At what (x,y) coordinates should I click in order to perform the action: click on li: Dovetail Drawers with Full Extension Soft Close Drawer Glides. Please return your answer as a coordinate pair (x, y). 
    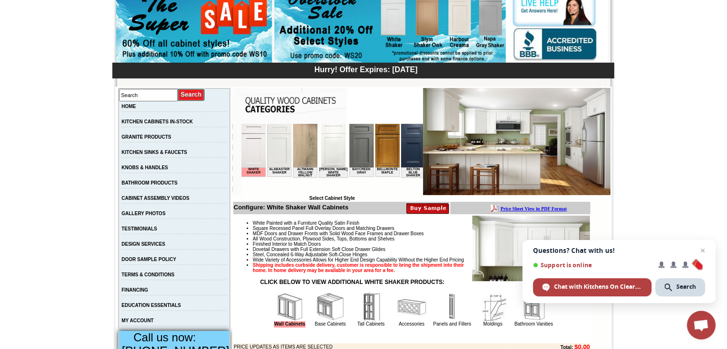
    Looking at the image, I should click on (421, 249).